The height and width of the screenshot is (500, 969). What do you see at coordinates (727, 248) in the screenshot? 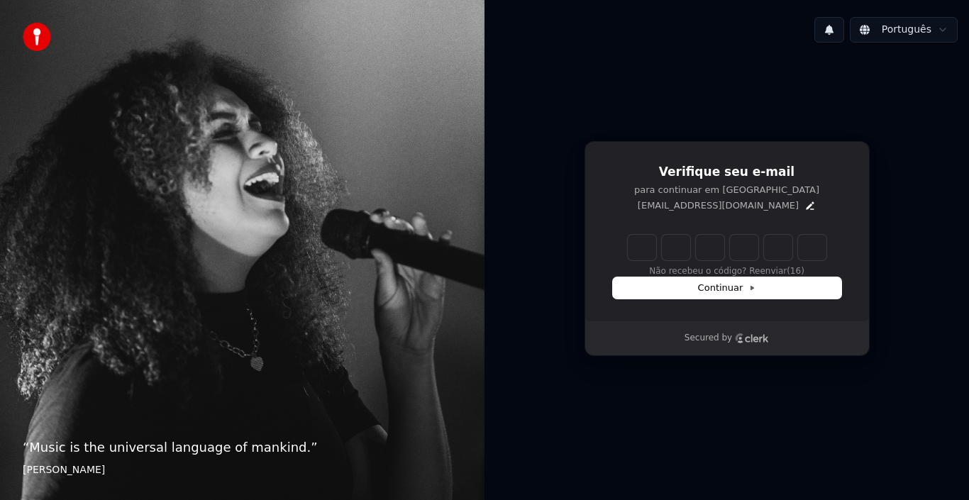
I see `input: Enter verification code` at bounding box center [727, 248].